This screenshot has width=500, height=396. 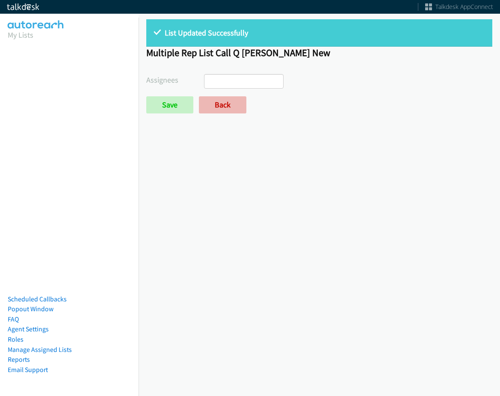 What do you see at coordinates (459, 7) in the screenshot?
I see `a: Talkdesk AppConnect` at bounding box center [459, 7].